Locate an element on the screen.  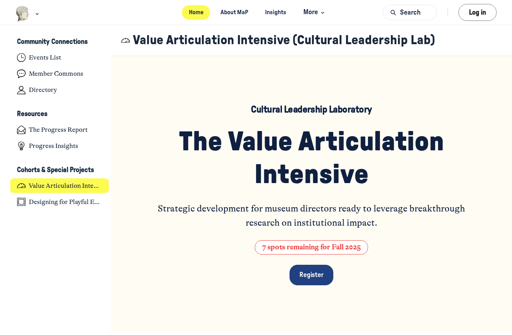
button: Cohorts & Special ProjectsCollapse space is located at coordinates (60, 170).